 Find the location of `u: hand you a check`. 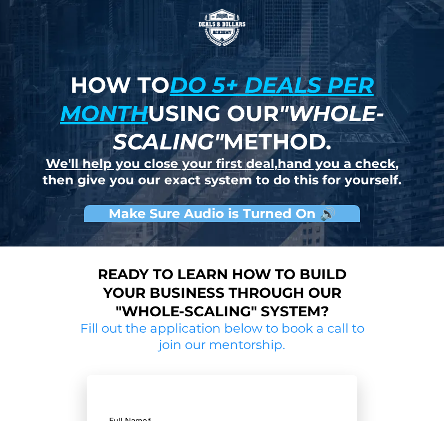

u: hand you a check is located at coordinates (336, 164).